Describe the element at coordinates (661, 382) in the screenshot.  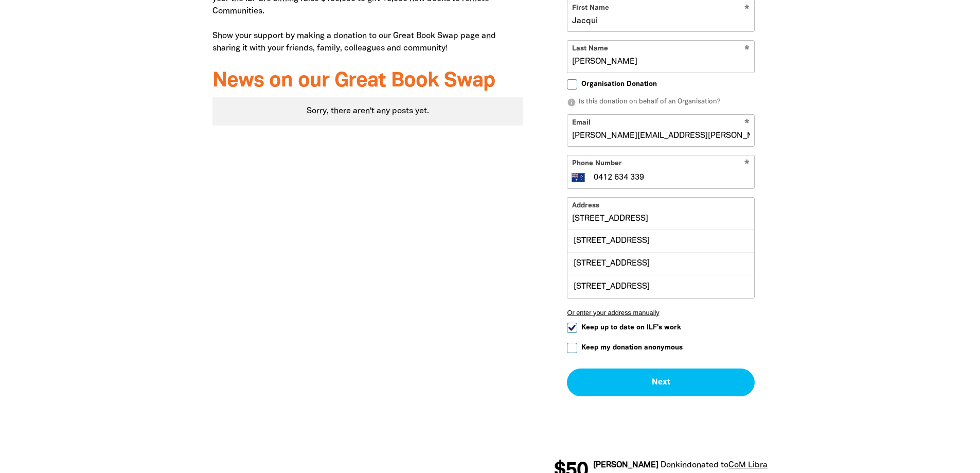
I see `button: Next` at that location.